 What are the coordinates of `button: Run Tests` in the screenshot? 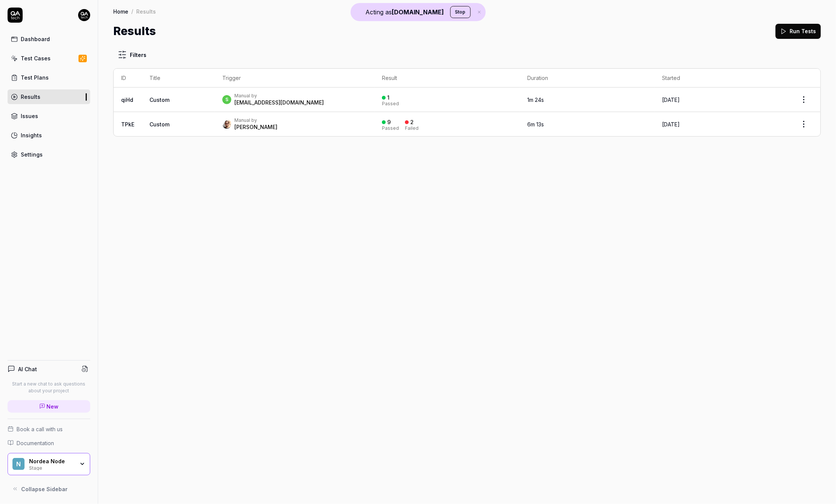 It's located at (798, 32).